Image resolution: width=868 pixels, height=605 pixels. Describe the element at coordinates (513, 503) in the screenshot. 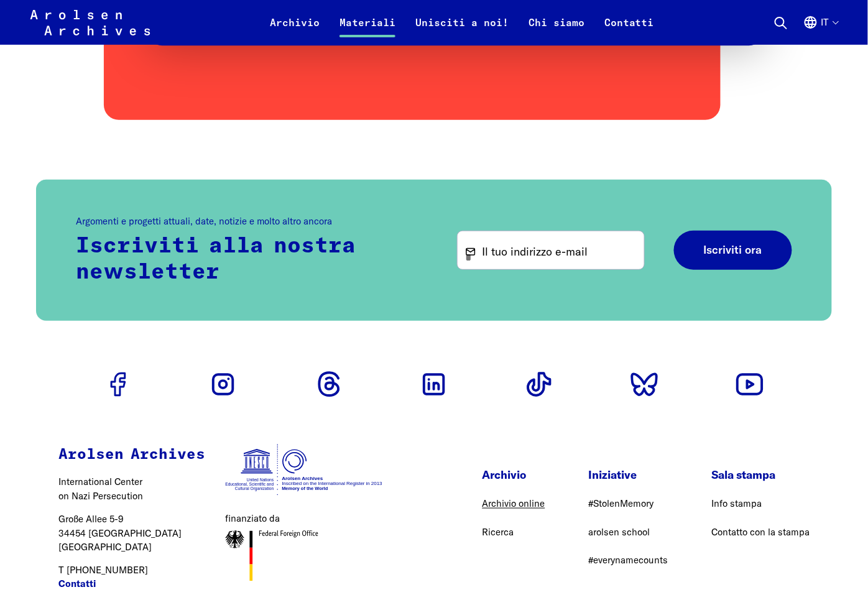

I see `a: Archivio online` at that location.